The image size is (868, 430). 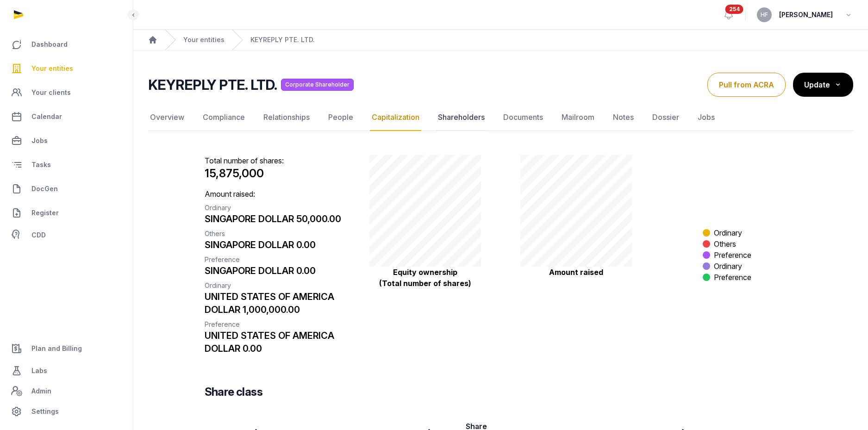 What do you see at coordinates (578, 118) in the screenshot?
I see `a: Mailroom` at bounding box center [578, 118].